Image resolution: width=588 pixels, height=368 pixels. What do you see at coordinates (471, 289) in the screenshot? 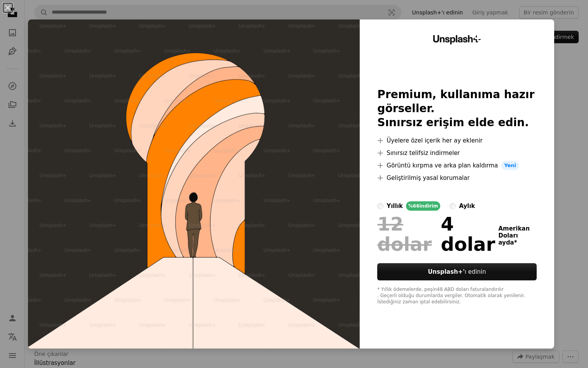
I see `font: 48 ABD doları faturalandırılır` at bounding box center [471, 289].